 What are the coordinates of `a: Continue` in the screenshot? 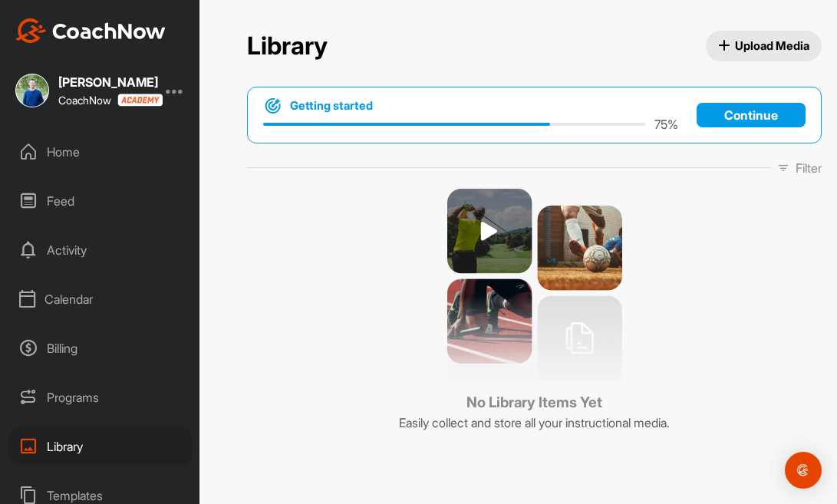 It's located at (751, 115).